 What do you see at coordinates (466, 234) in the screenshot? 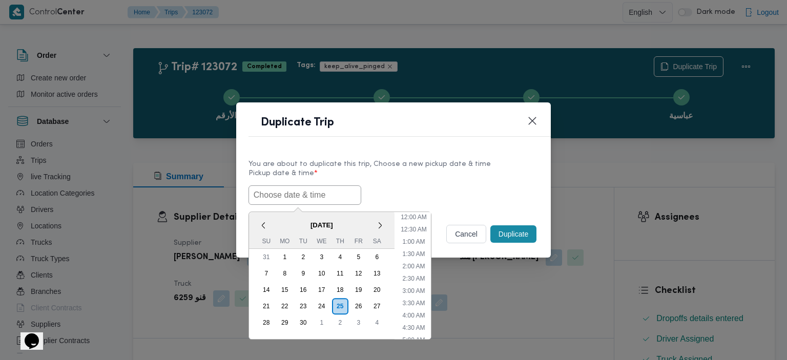
I see `button: cancel` at bounding box center [466, 234].